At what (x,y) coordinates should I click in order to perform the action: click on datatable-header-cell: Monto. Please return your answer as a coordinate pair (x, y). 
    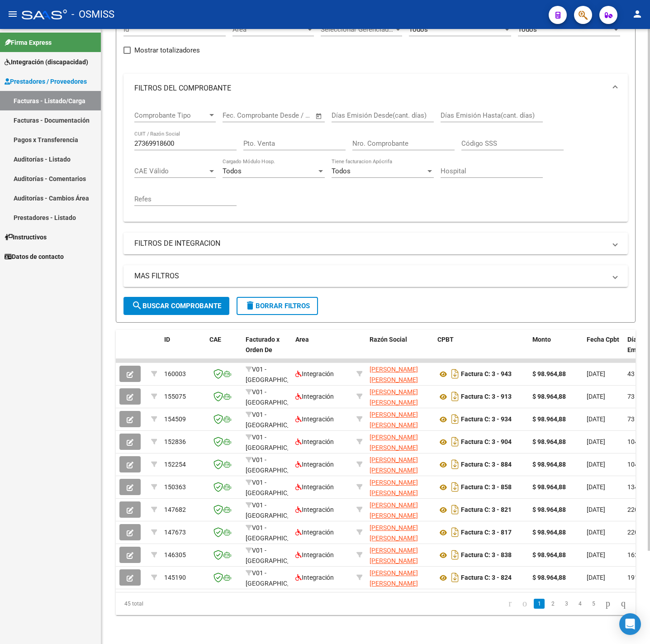
    Looking at the image, I should click on (556, 350).